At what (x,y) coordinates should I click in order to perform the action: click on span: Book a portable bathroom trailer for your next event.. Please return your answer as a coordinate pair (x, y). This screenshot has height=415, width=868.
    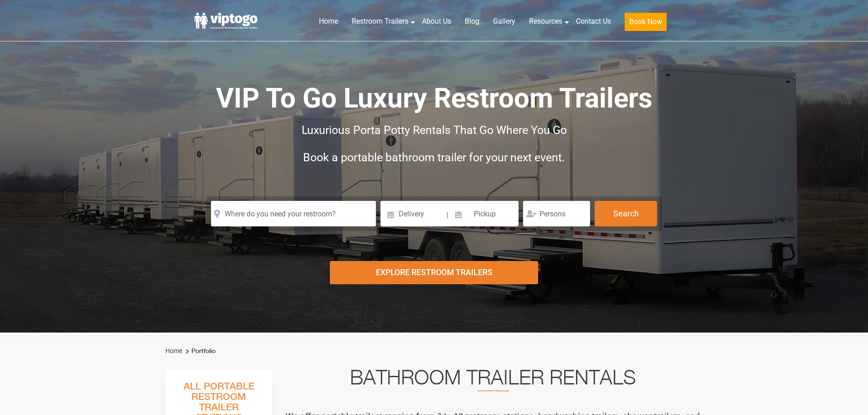
    Looking at the image, I should click on (434, 157).